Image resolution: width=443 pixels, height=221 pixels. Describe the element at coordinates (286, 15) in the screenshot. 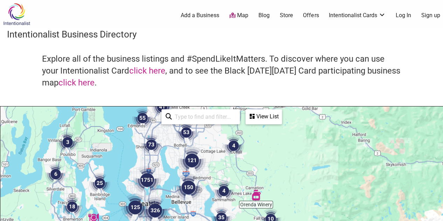

I see `a: Store` at that location.